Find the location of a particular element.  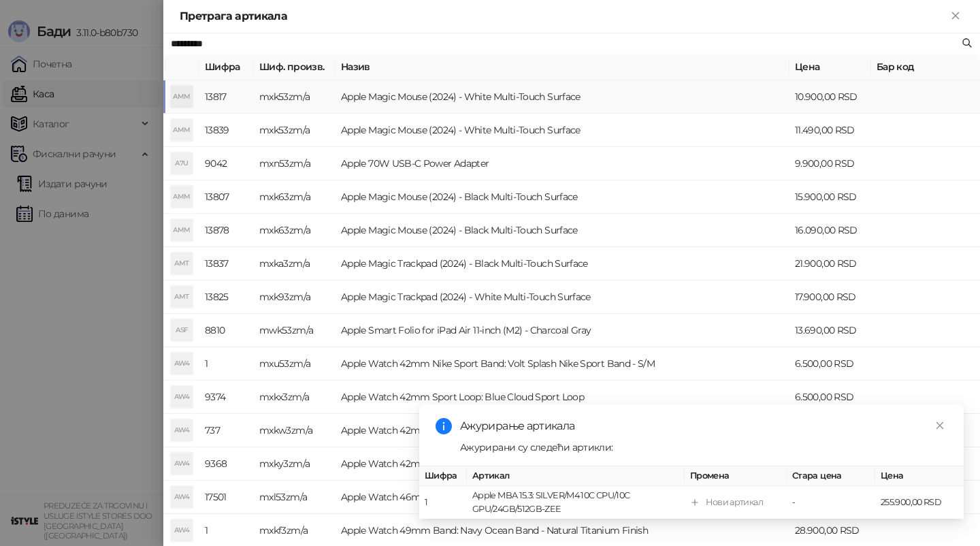

th: Шиф. произв. is located at coordinates (295, 67).